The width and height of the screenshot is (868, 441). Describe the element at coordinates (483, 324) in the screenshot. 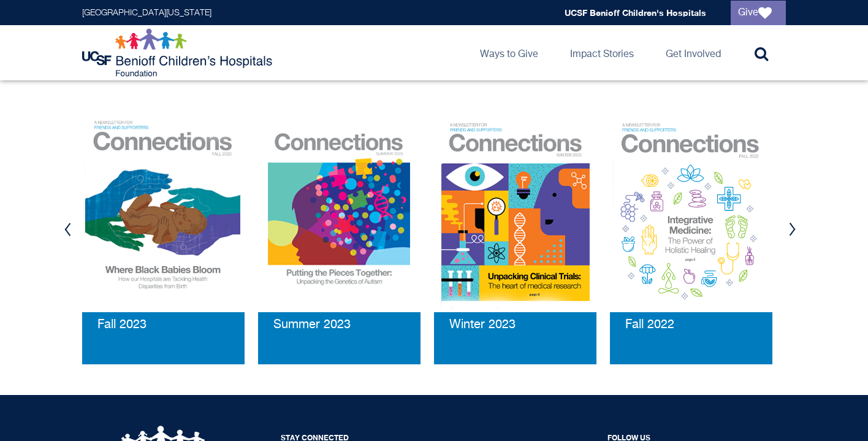

I see `span: Winter 2023` at that location.